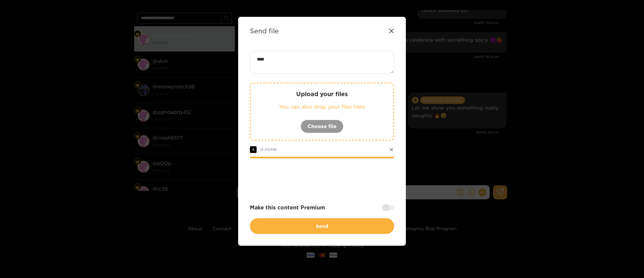  Describe the element at coordinates (265, 31) in the screenshot. I see `strong: Send file` at that location.